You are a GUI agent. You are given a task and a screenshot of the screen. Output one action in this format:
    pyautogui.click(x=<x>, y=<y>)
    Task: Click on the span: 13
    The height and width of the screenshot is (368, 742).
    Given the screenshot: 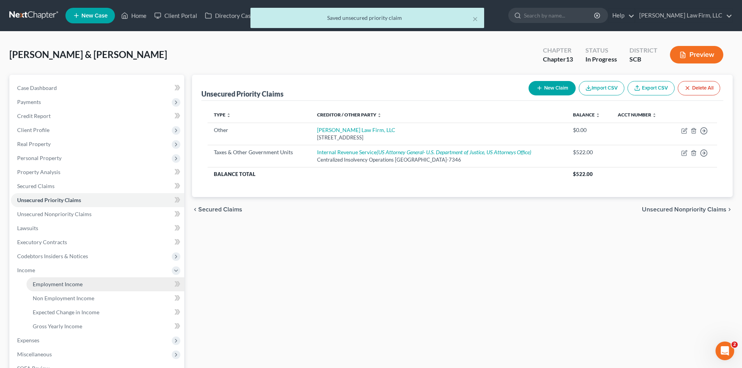 What is the action you would take?
    pyautogui.click(x=569, y=59)
    